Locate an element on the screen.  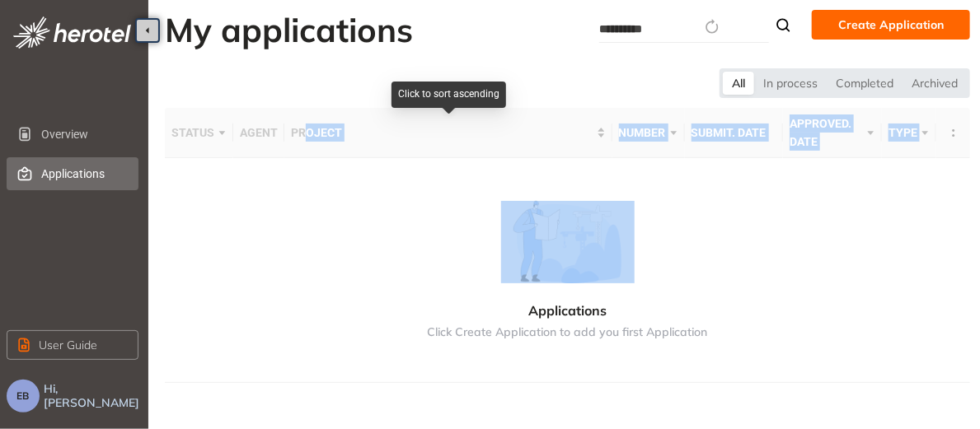
div: Click to sort ascending is located at coordinates (448, 95).